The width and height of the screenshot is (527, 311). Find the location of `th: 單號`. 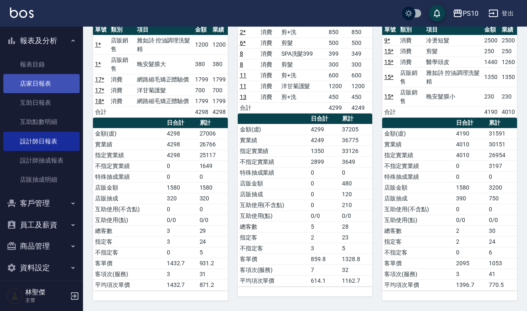

th: 單號 is located at coordinates (390, 30).